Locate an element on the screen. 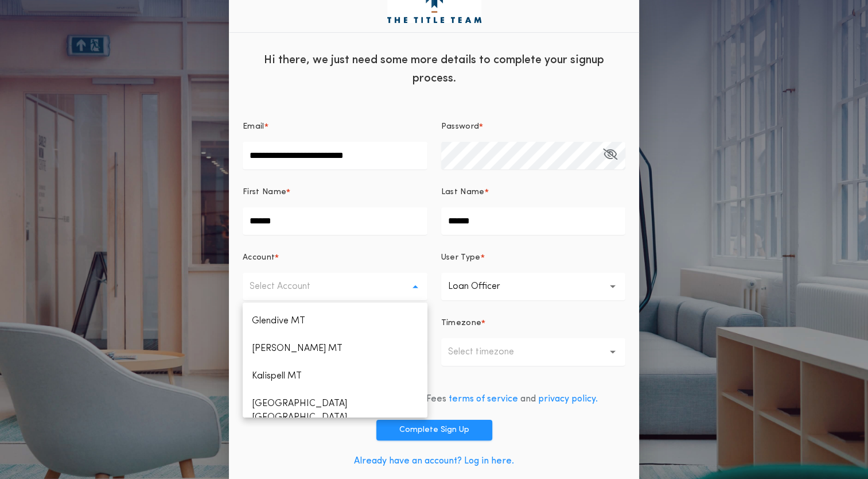 Image resolution: width=868 pixels, height=479 pixels. p: User Type is located at coordinates (461, 258).